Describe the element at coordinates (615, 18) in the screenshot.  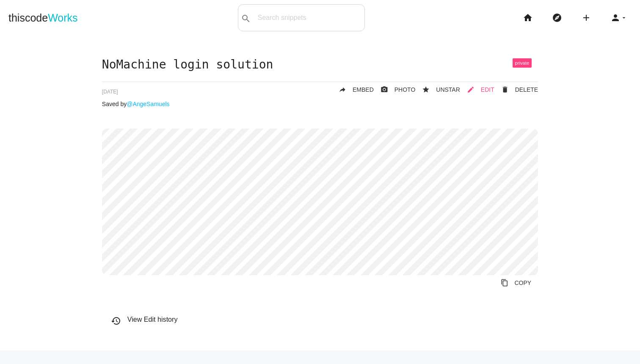
I see `i: person` at that location.